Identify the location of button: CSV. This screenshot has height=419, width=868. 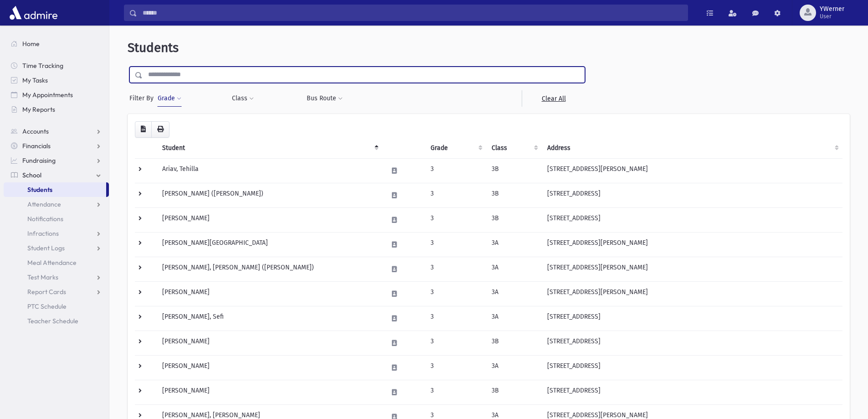
(143, 130).